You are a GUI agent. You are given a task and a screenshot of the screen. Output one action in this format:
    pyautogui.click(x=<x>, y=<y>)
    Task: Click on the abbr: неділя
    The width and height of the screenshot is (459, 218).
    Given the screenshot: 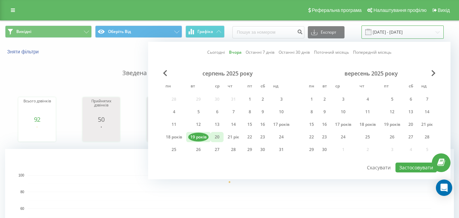 What is the action you would take?
    pyautogui.click(x=424, y=87)
    